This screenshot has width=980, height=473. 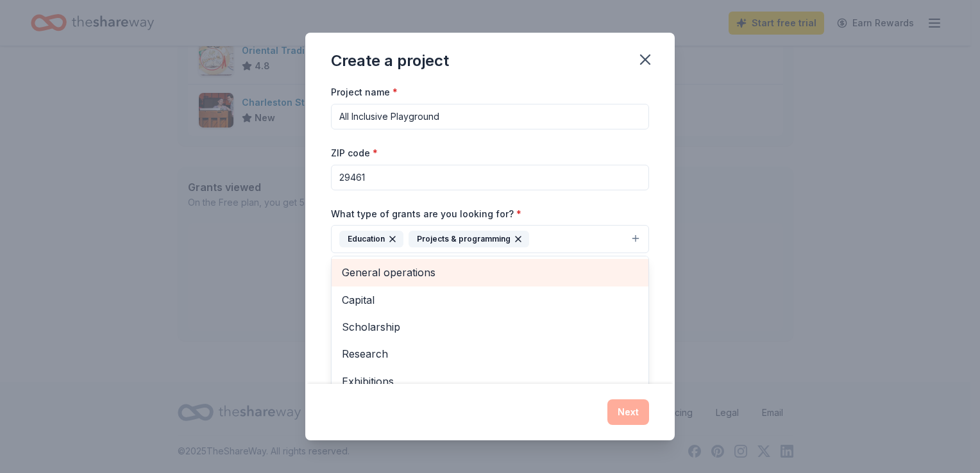 What do you see at coordinates (490, 327) in the screenshot?
I see `span: Scholarship` at bounding box center [490, 327].